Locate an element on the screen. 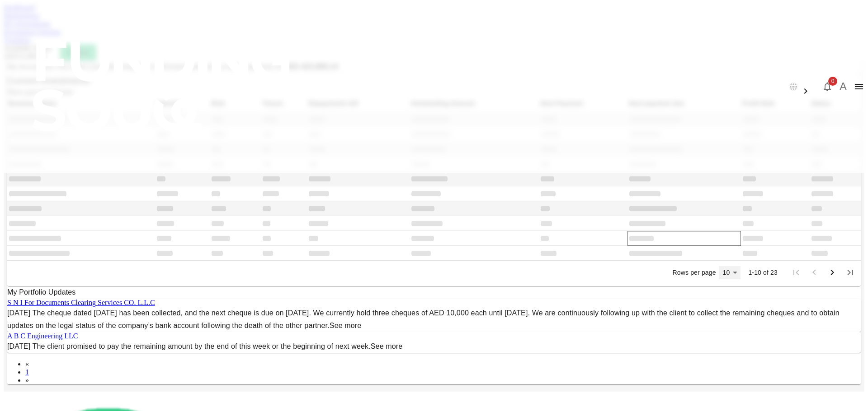 This screenshot has width=868, height=411. span: The client promised to pay the remaining amount by the end of this week or the beginning of next ... is located at coordinates (217, 346).